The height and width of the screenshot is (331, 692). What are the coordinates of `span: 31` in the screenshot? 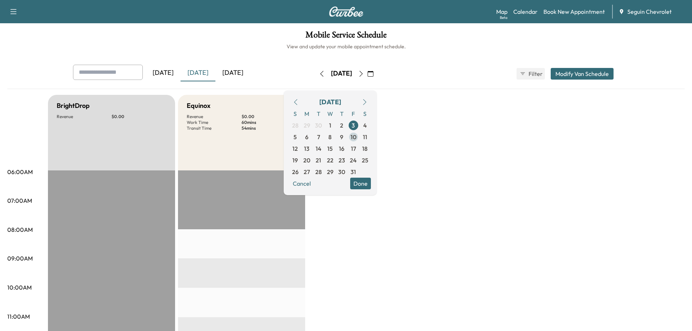 It's located at (353, 172).